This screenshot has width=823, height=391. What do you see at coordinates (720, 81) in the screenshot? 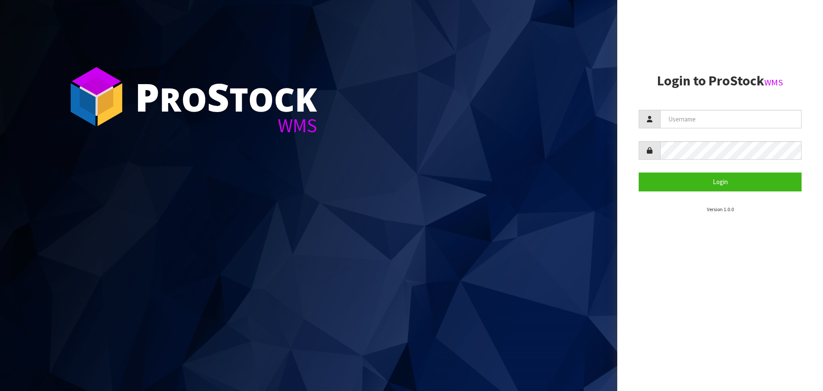
I see `h2: Login to ProStock` at bounding box center [720, 81].